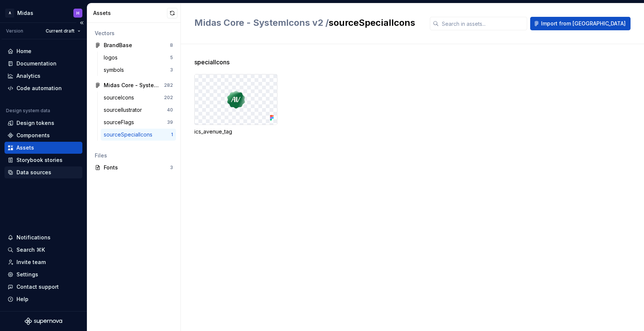  What do you see at coordinates (43, 287) in the screenshot?
I see `button: Contact support` at bounding box center [43, 287].